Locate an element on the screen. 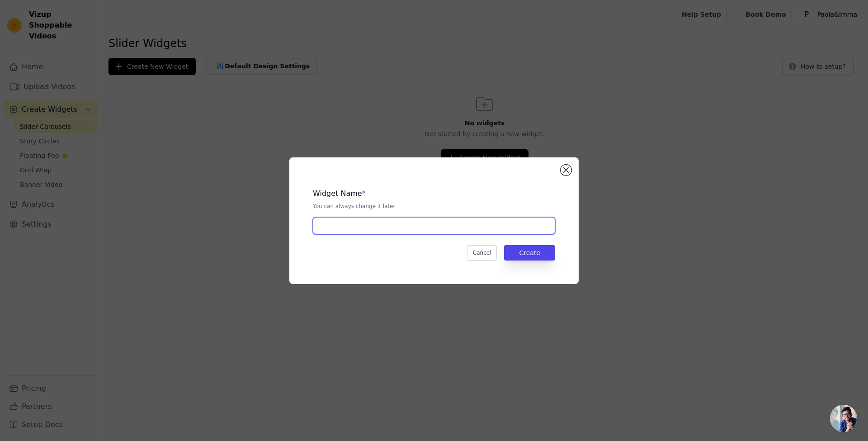  div: Aprire la chat is located at coordinates (843, 418).